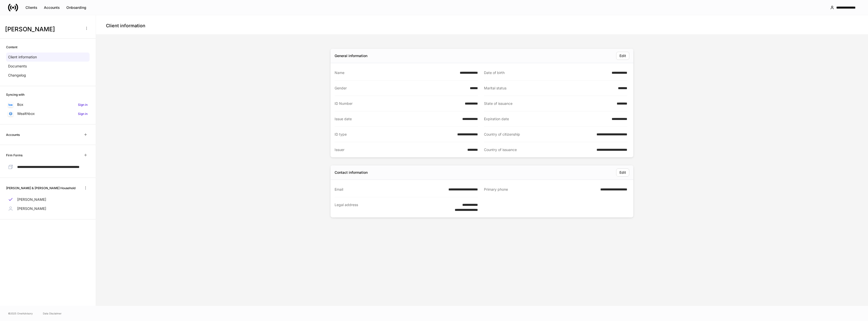 This screenshot has width=868, height=321. I want to click on div: Email, so click(390, 190).